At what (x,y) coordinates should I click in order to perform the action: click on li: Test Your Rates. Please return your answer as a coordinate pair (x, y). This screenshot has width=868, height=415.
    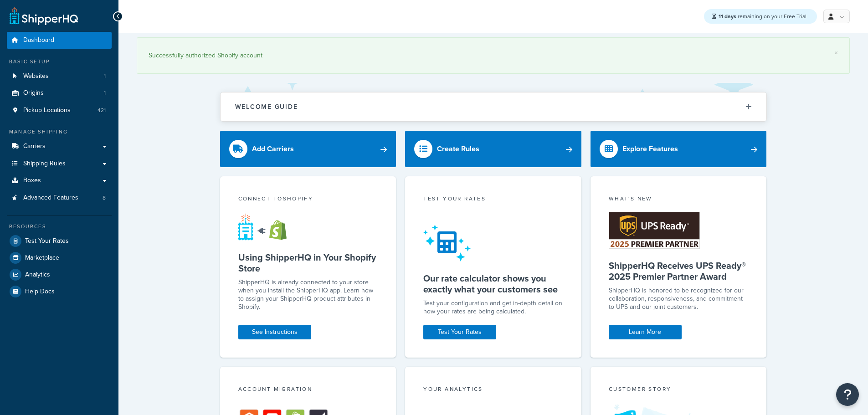
    Looking at the image, I should click on (59, 241).